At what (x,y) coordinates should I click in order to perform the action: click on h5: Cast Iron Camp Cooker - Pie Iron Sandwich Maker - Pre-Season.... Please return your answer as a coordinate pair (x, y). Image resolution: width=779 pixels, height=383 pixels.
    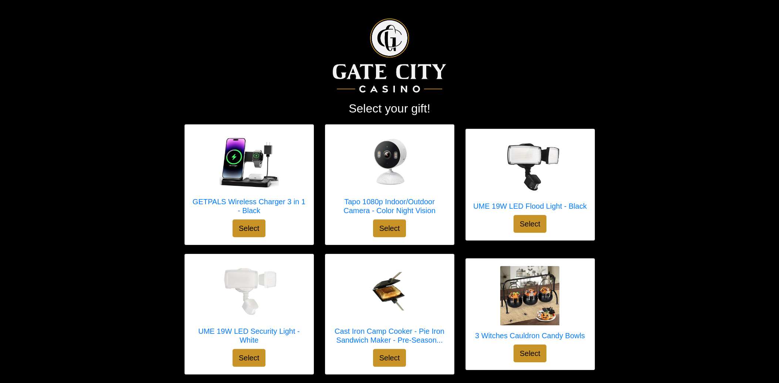
    Looking at the image, I should click on (390, 335).